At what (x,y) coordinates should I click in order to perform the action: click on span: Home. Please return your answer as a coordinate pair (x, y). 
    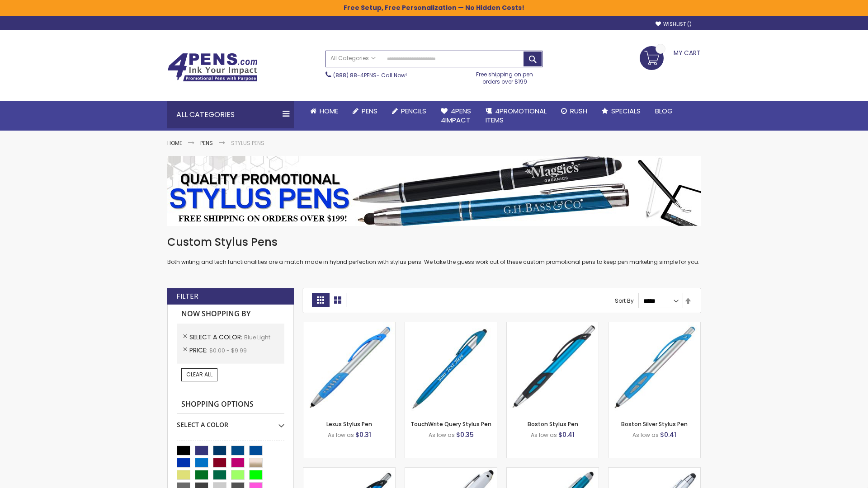
    Looking at the image, I should click on (328, 110).